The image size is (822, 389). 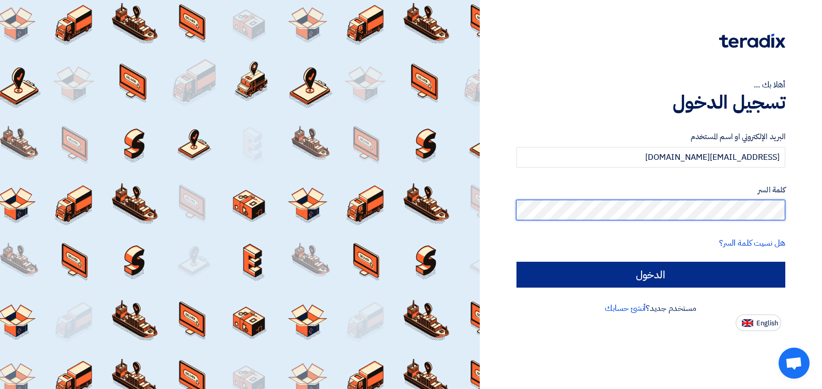 I want to click on a: Open chat, so click(x=794, y=363).